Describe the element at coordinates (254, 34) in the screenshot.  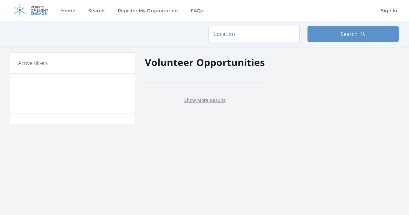
I see `input: Location` at that location.